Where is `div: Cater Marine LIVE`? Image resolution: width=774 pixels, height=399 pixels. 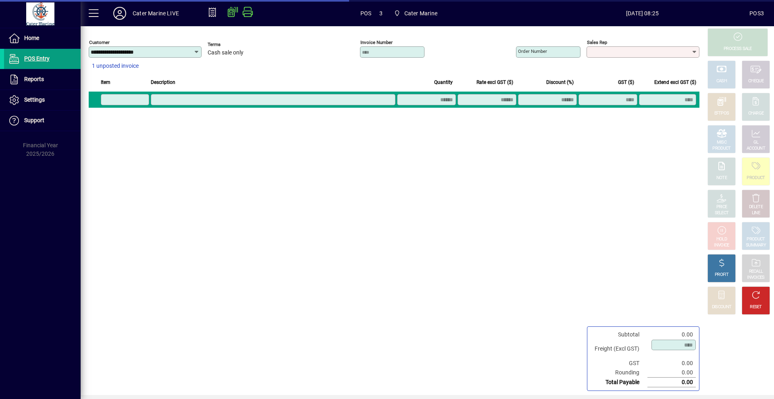 div: Cater Marine LIVE is located at coordinates (156, 13).